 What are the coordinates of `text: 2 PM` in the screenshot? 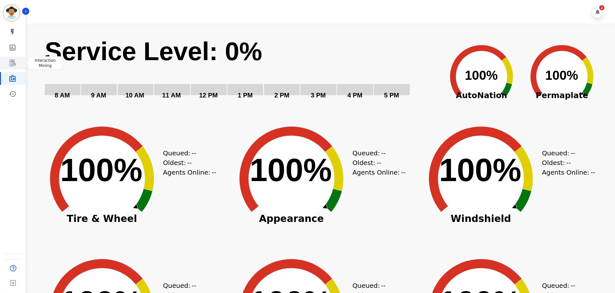 It's located at (282, 95).